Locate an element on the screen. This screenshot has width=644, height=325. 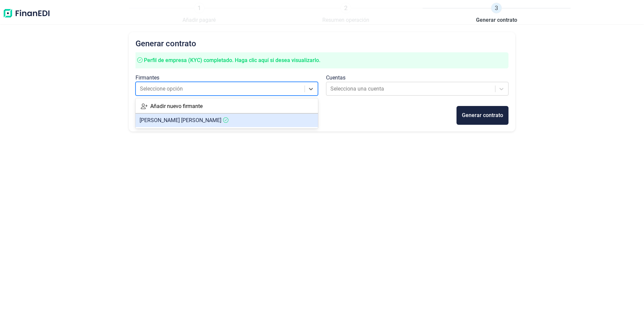
div: Generar contrato is located at coordinates (482, 116).